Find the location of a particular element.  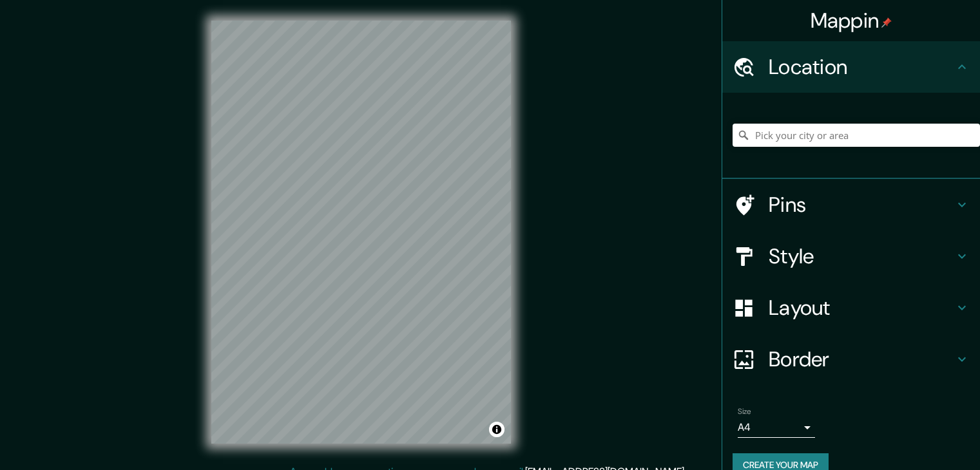

div: Pins is located at coordinates (851, 205).